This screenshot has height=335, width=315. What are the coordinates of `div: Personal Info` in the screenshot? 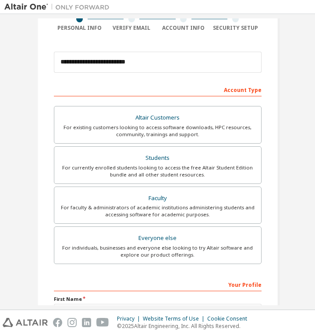 It's located at (80, 28).